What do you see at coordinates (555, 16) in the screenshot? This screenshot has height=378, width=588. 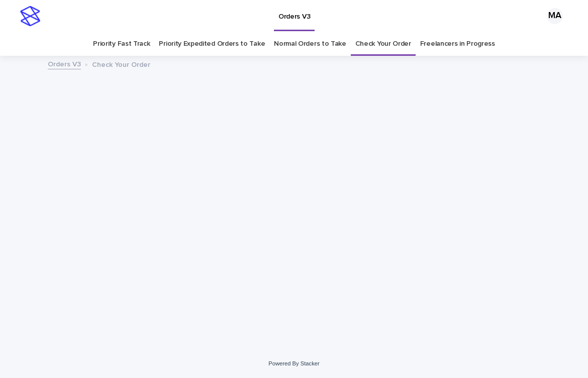 I see `div: MA` at bounding box center [555, 16].